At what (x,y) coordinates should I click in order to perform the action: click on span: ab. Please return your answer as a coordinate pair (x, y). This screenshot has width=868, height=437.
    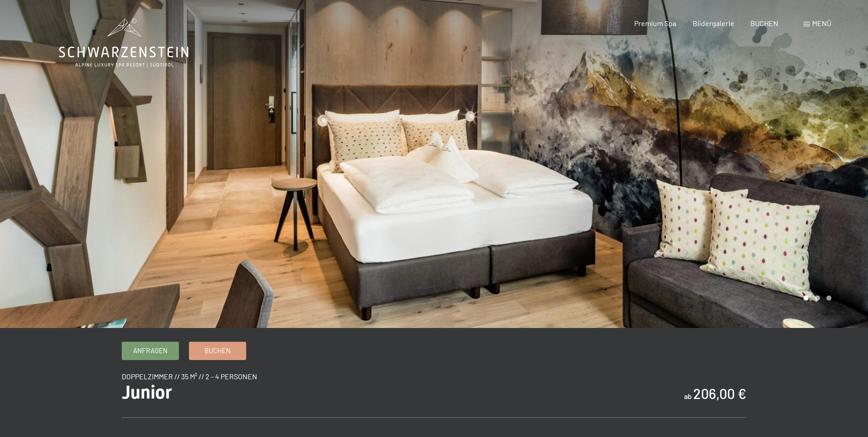
    Looking at the image, I should click on (688, 396).